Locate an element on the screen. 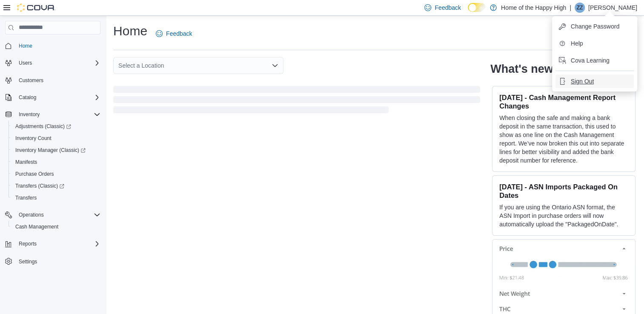 The height and width of the screenshot is (314, 644). span: Cova Learning is located at coordinates (590, 60).